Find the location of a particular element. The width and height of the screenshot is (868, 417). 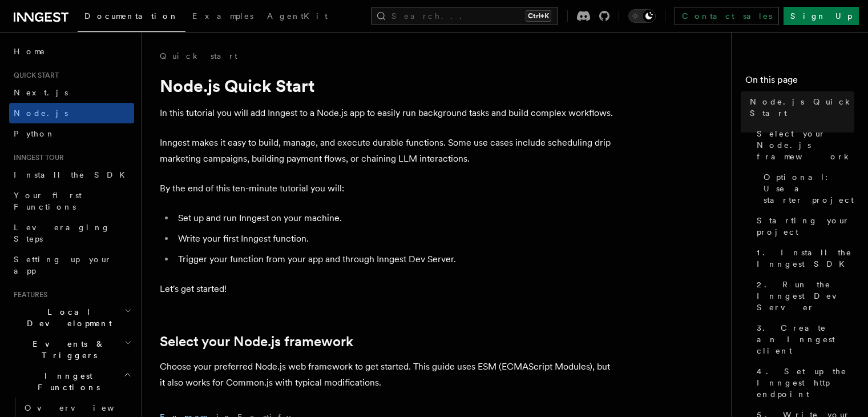

a: Node.js is located at coordinates (72, 113).